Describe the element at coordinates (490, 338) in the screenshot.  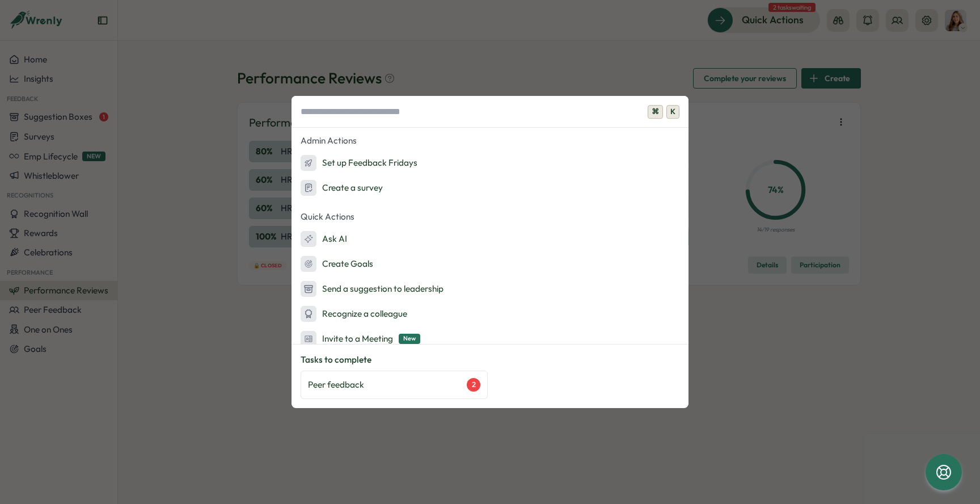
I see `button: Invite to a MeetingNew` at that location.